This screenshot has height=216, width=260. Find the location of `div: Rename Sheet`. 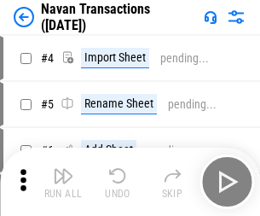

div: Rename Sheet is located at coordinates (119, 104).